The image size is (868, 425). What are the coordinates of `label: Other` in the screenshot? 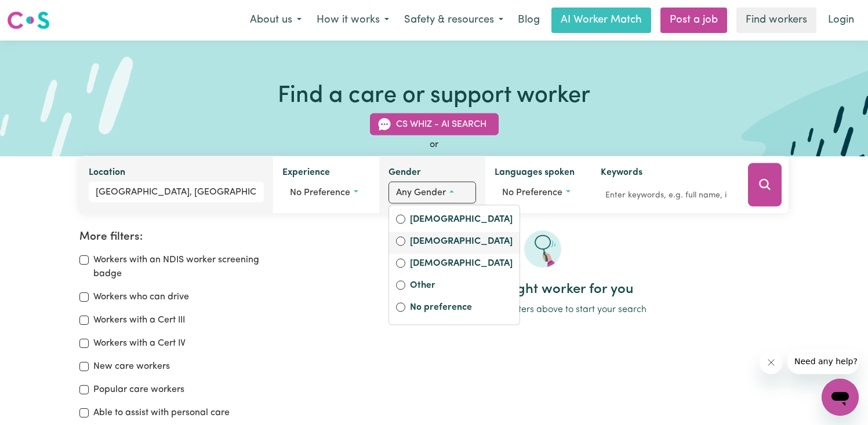 It's located at (461, 287).